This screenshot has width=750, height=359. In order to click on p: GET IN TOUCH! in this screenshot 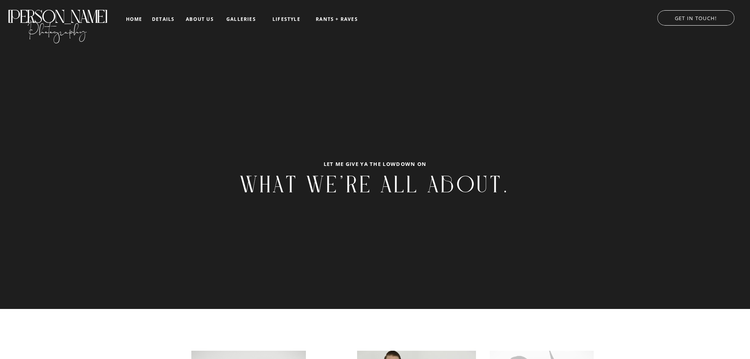, I will do `click(696, 17)`.